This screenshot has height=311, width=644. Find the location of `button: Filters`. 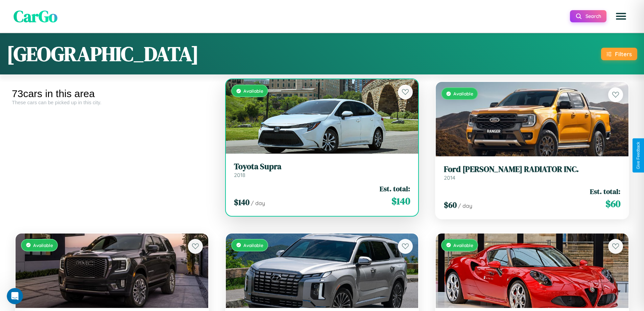

button: Filters is located at coordinates (619, 54).